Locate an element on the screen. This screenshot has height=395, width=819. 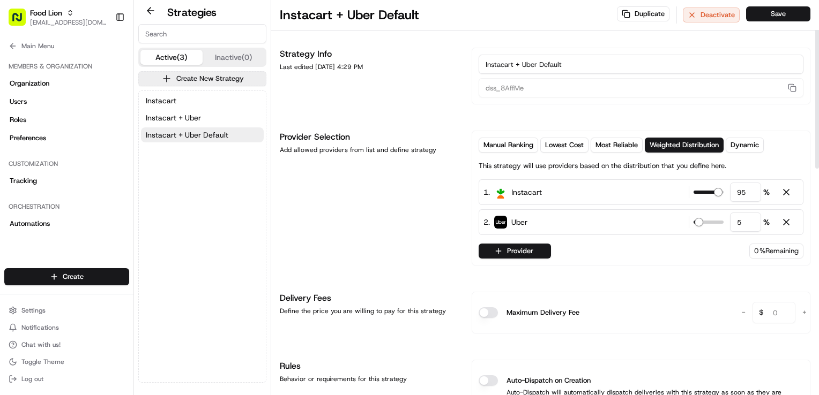
button: Settings is located at coordinates (66, 311).